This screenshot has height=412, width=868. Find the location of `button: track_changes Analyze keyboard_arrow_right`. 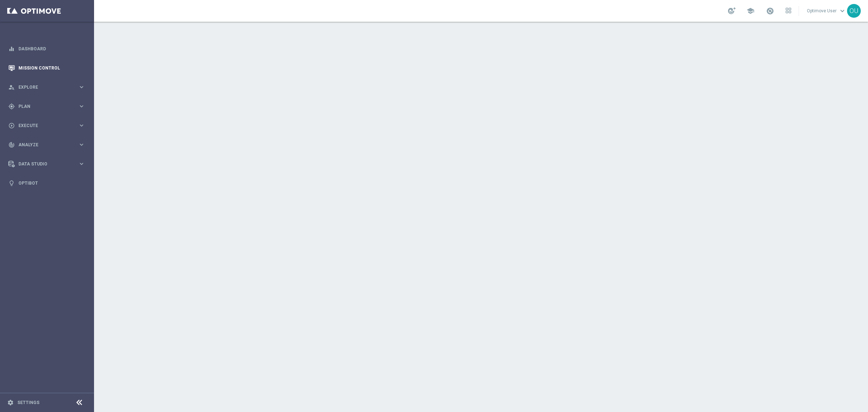

button: track_changes Analyze keyboard_arrow_right is located at coordinates (47, 144).